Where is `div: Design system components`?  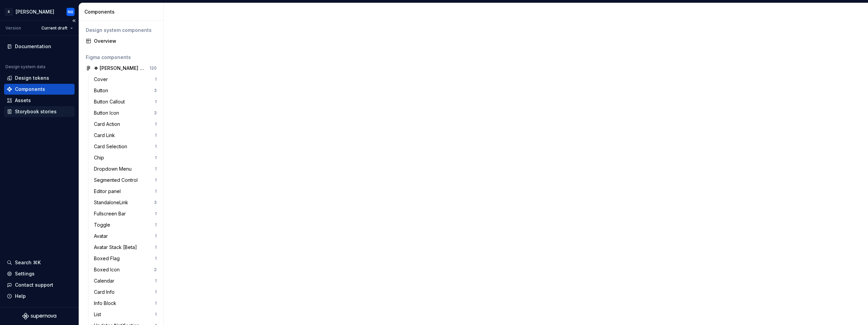
div: Design system components is located at coordinates (121, 30).